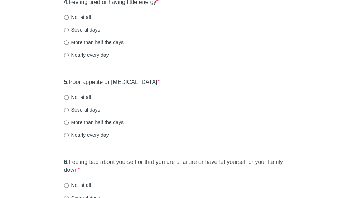 Image resolution: width=352 pixels, height=198 pixels. What do you see at coordinates (66, 162) in the screenshot?
I see `strong: 6.` at bounding box center [66, 162].